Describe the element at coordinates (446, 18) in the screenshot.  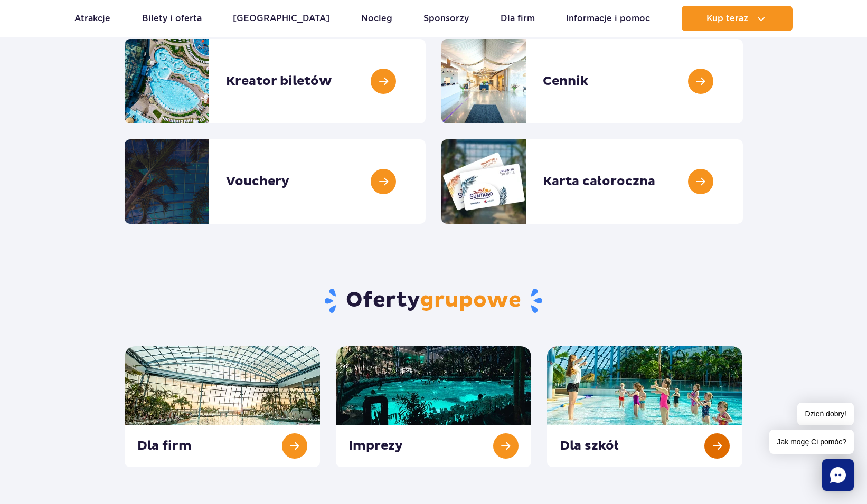
I see `a: Sponsorzy` at that location.